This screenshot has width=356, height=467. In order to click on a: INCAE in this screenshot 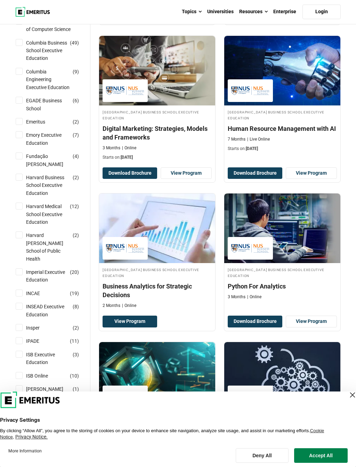, I will do `click(40, 293)`.